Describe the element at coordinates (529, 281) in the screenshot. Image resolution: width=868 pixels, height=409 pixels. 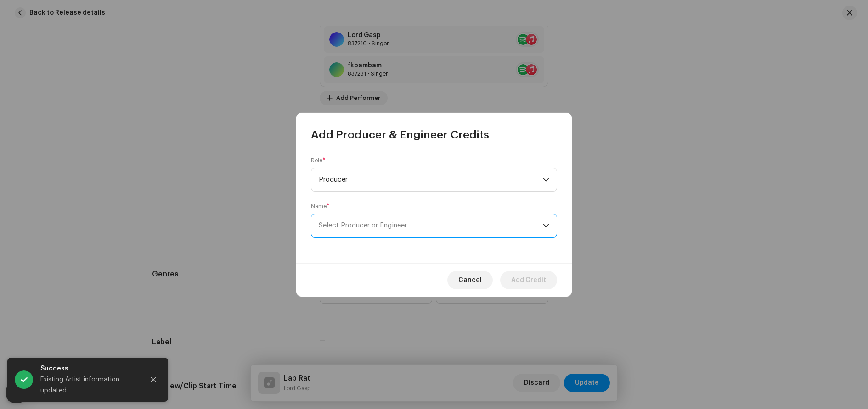
I see `button: Add Credit` at that location.